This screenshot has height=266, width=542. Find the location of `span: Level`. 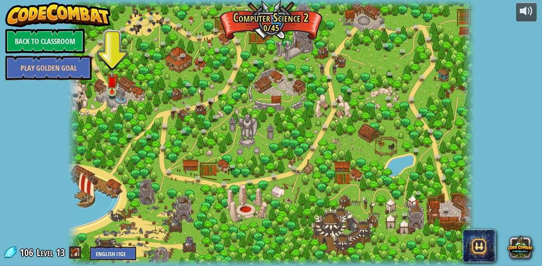

span: Level is located at coordinates (45, 252).